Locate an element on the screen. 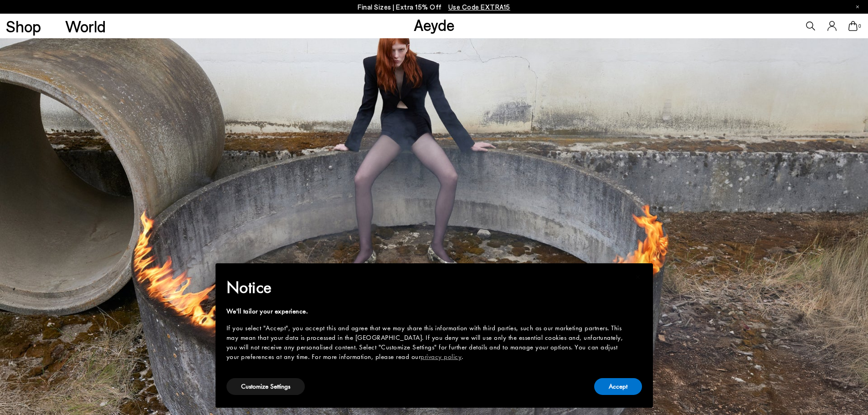  a: privacy policy is located at coordinates (441, 357).